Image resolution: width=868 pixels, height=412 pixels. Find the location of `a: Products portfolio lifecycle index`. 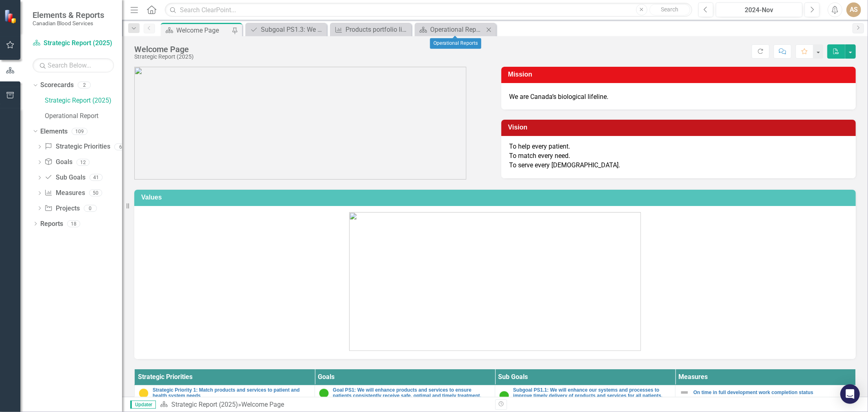

a: Products portfolio lifecycle index is located at coordinates (371, 29).